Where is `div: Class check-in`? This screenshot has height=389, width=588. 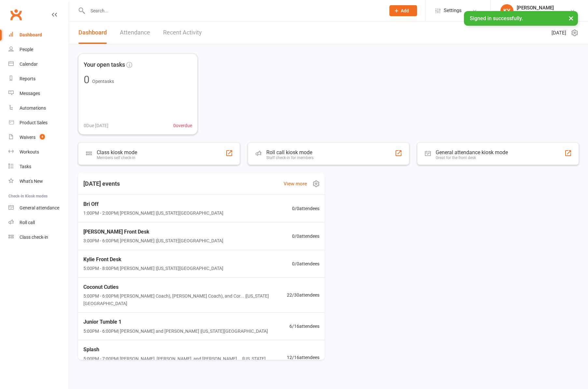
div: Class check-in is located at coordinates (34, 237).